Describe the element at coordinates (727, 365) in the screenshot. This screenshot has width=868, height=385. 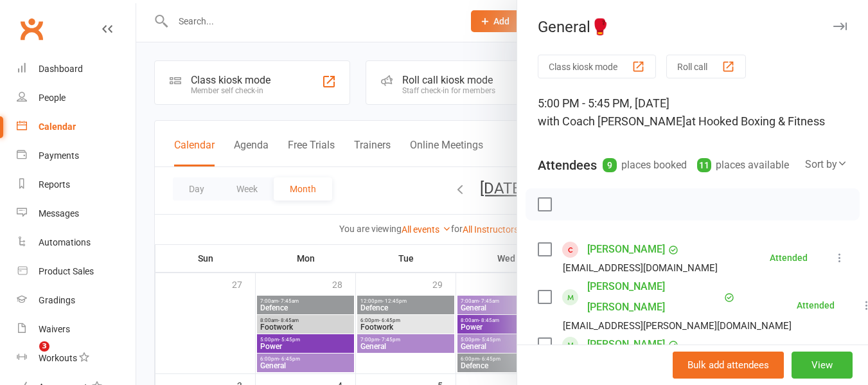
I see `button: Bulk add attendees` at that location.